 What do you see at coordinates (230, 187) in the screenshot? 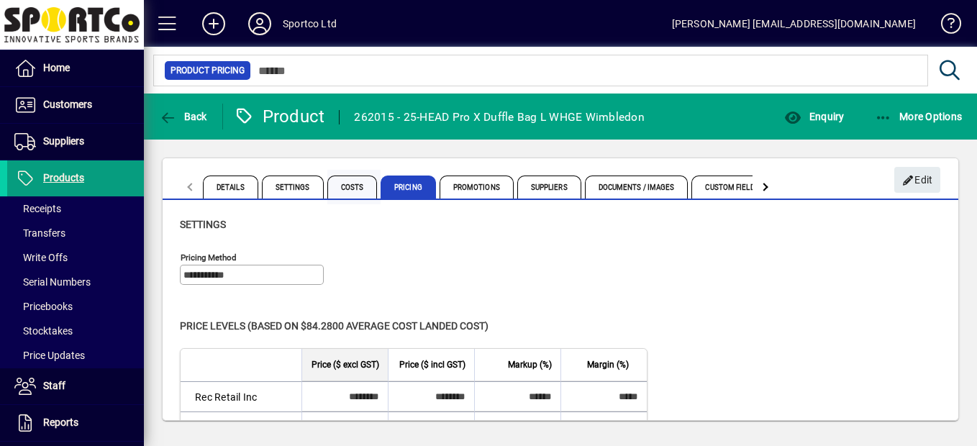
I see `span: Details` at bounding box center [230, 187].